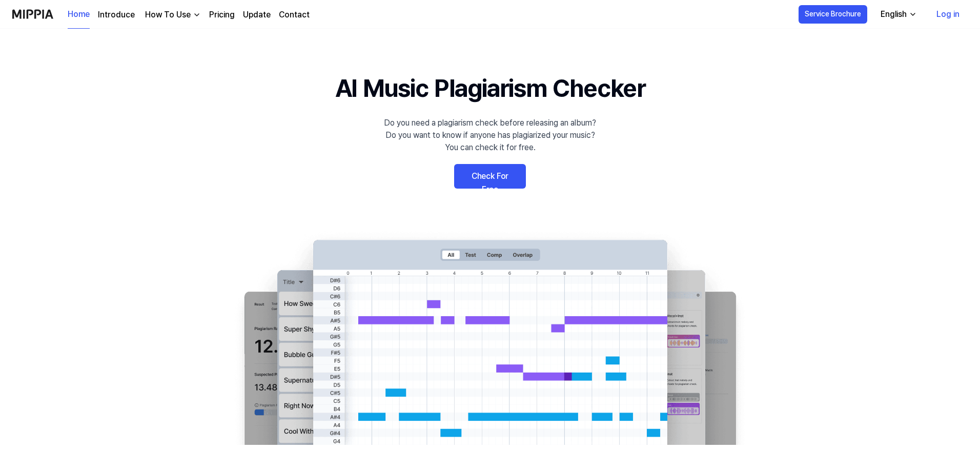 This screenshot has height=471, width=980. What do you see at coordinates (490, 89) in the screenshot?
I see `h1: AI Music Plagiarism Checker` at bounding box center [490, 89].